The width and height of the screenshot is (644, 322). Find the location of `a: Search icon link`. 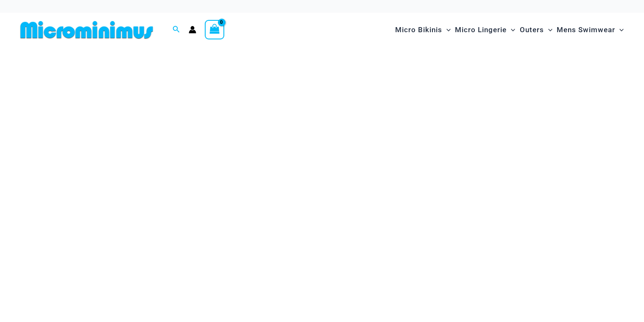

a: Search icon link is located at coordinates (176, 30).